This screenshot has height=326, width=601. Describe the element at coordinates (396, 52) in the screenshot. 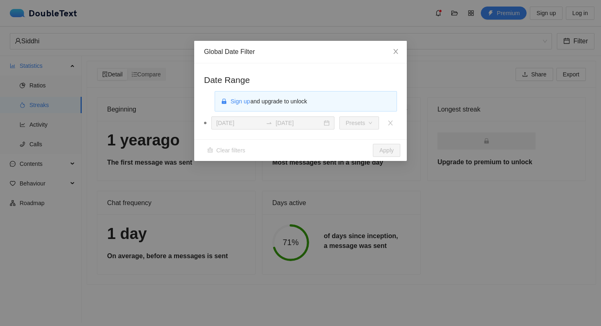

I see `button: Close` at that location.